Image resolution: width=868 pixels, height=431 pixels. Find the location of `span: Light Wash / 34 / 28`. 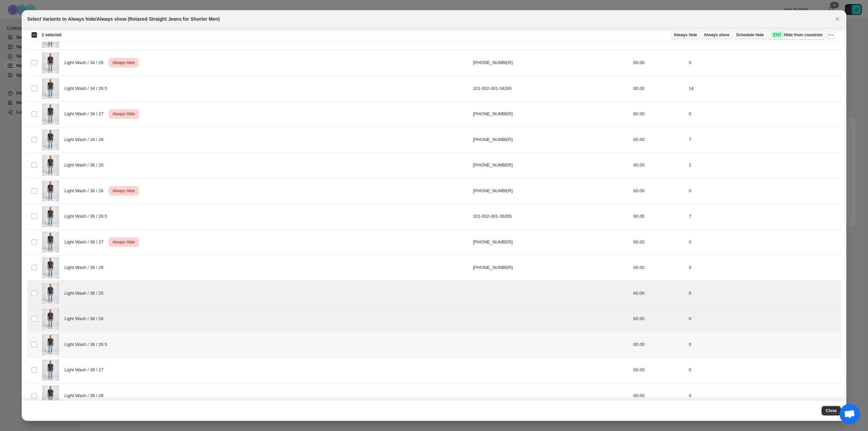

span: Light Wash / 34 / 28 is located at coordinates (86, 140).